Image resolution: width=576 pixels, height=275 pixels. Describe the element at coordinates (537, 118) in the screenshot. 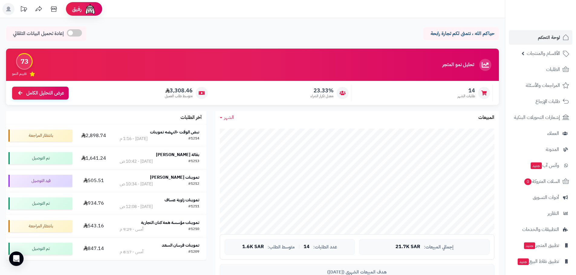

I see `span: إشعارات التحويلات البنكية` at that location.